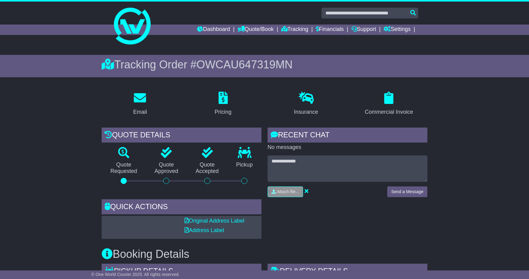  What do you see at coordinates (364, 30) in the screenshot?
I see `a: Support` at bounding box center [364, 30].